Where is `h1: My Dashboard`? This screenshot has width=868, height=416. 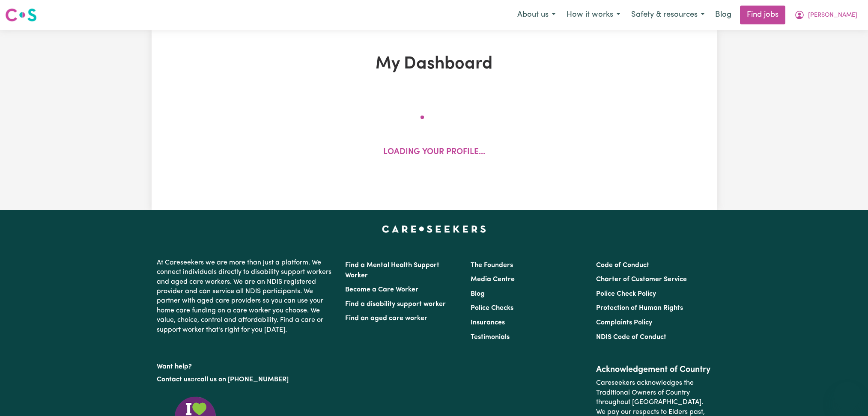 h1: My Dashboard is located at coordinates (434, 65).